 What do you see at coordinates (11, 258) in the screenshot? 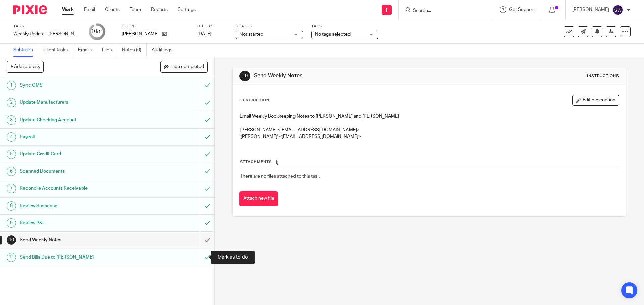
I see `div: 11` at bounding box center [11, 258].